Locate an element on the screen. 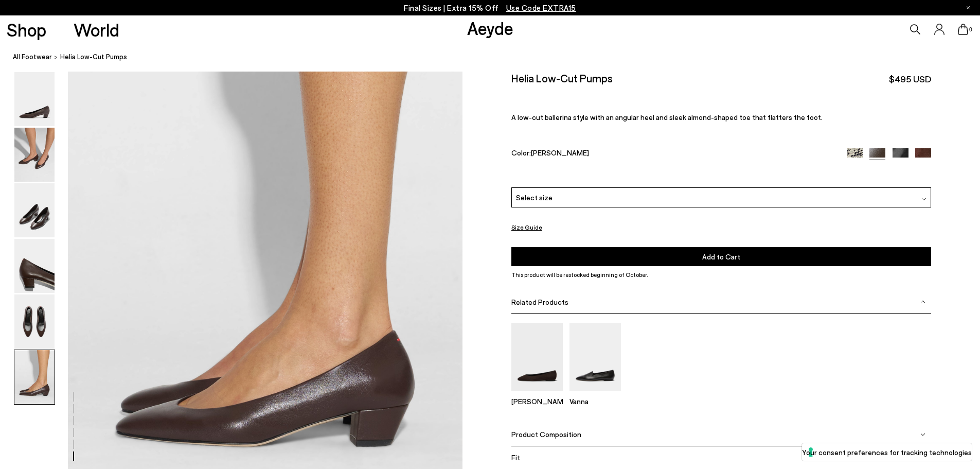 The height and width of the screenshot is (469, 980). span: Select size is located at coordinates (534, 198).